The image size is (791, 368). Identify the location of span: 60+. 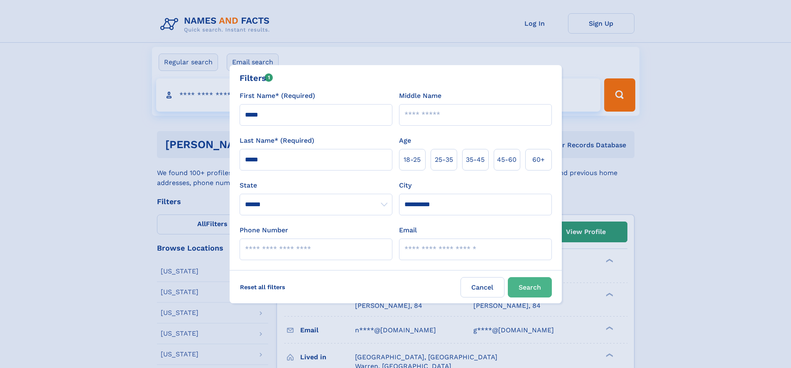
(539, 160).